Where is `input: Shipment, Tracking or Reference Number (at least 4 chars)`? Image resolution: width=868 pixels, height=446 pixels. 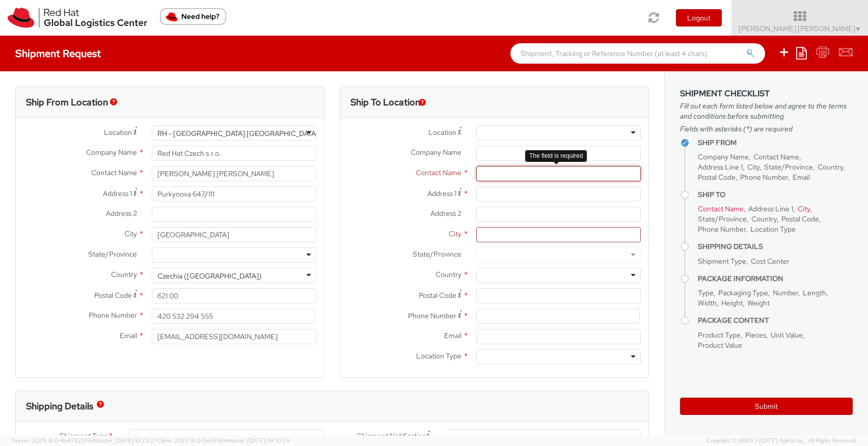 input: Shipment, Tracking or Reference Number (at least 4 chars) is located at coordinates (638, 53).